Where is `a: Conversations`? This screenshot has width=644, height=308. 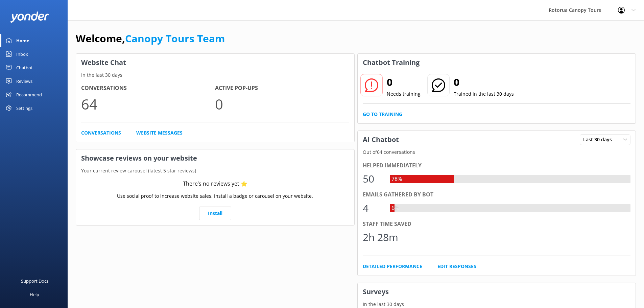
a: Conversations is located at coordinates (101, 133).